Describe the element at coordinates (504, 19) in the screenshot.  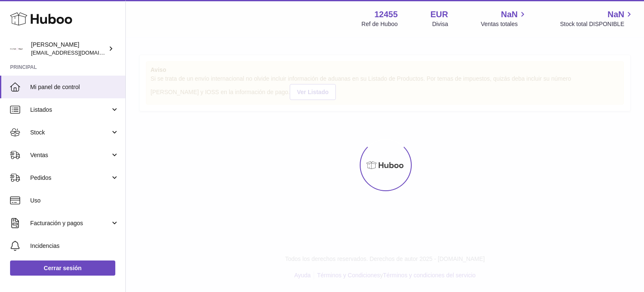
I see `a: NaN Ventas totales` at that location.